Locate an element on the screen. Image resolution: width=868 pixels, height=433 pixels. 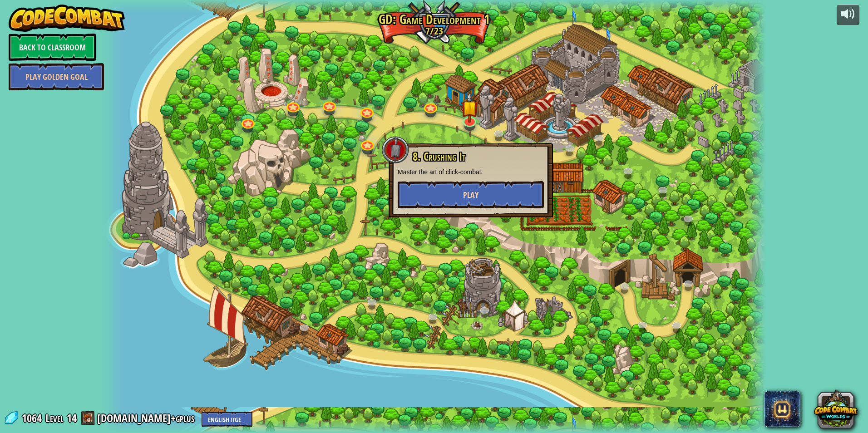
p: Master the art of click-combat. is located at coordinates (471, 172).